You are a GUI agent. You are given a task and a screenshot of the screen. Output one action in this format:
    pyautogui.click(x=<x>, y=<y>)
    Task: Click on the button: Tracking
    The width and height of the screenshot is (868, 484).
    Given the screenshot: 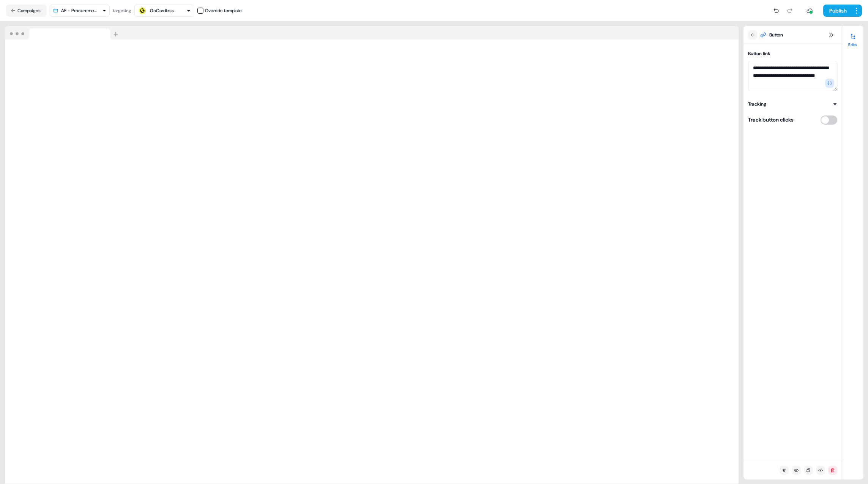 What is the action you would take?
    pyautogui.click(x=793, y=104)
    